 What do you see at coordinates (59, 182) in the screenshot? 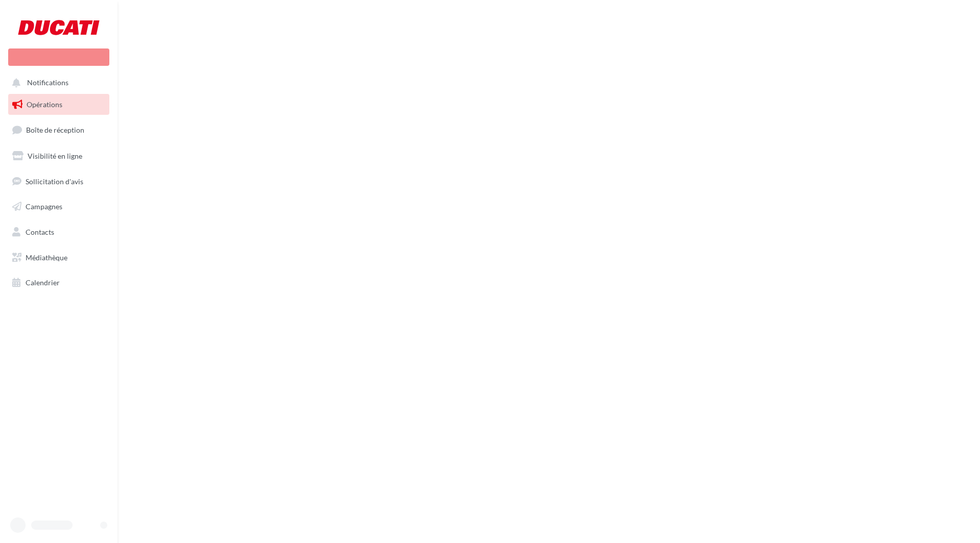
I see `a: Sollicitation d'avis` at bounding box center [59, 182].